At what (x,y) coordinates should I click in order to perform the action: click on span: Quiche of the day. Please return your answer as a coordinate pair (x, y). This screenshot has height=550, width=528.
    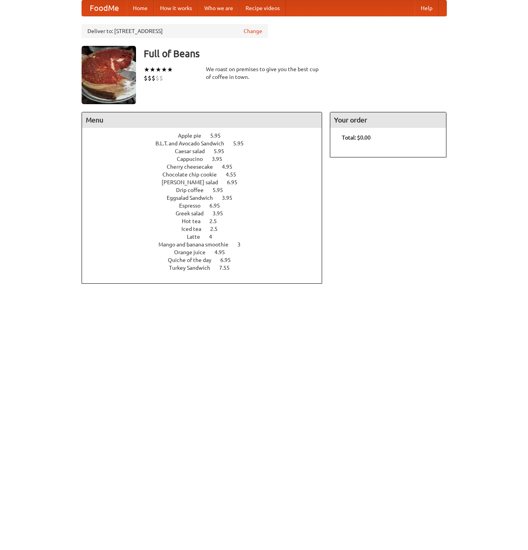
    Looking at the image, I should click on (193, 260).